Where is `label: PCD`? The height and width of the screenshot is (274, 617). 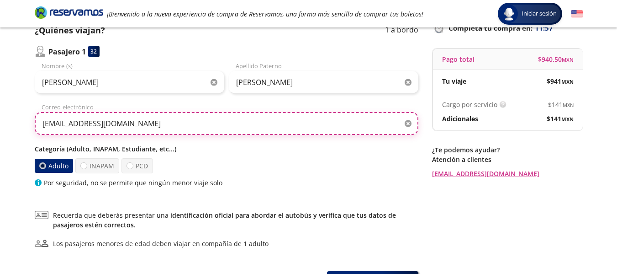 label: PCD is located at coordinates (137, 165).